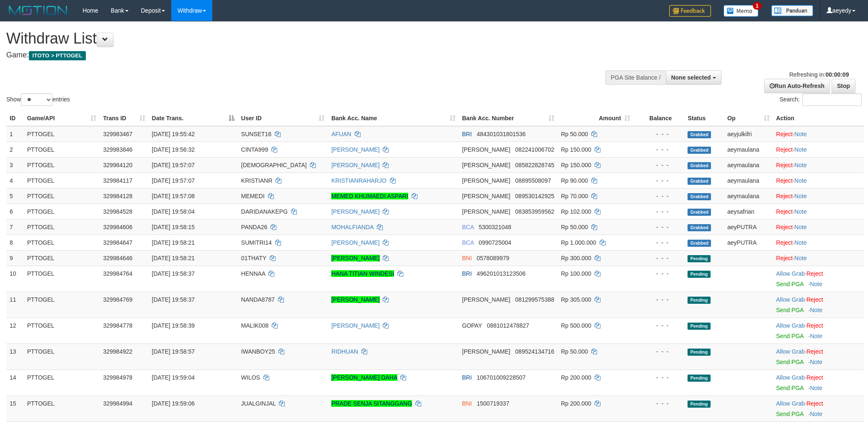 The width and height of the screenshot is (868, 424). What do you see at coordinates (15, 408) in the screenshot?
I see `td: 15` at bounding box center [15, 408].